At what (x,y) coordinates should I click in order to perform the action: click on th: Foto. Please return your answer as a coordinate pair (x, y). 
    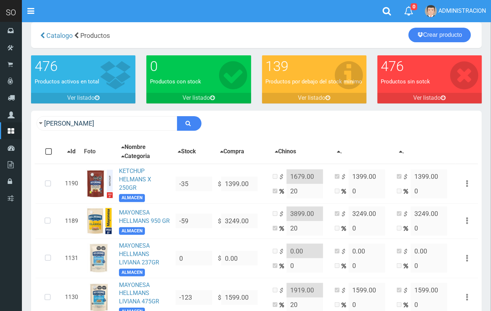
    Looking at the image, I should click on (98, 152).